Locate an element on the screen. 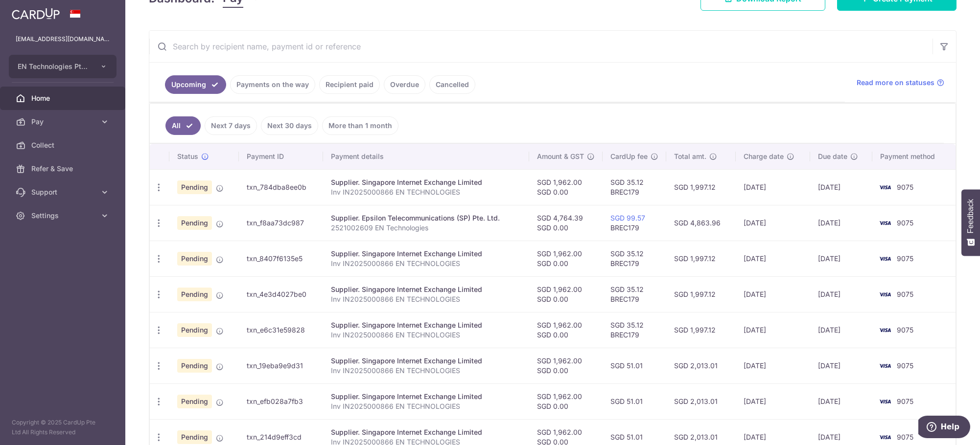  span: Charge date is located at coordinates (763, 157).